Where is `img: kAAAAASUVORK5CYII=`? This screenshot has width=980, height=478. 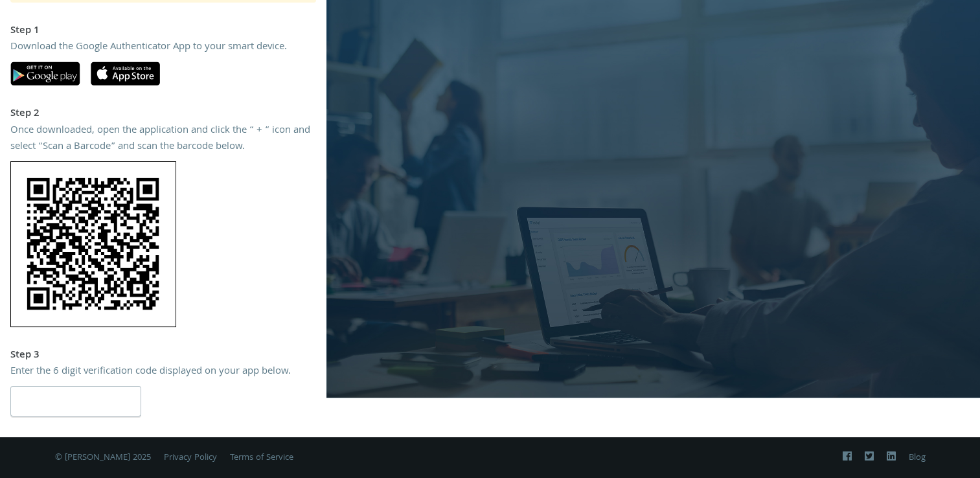 img: kAAAAASUVORK5CYII= is located at coordinates (93, 244).